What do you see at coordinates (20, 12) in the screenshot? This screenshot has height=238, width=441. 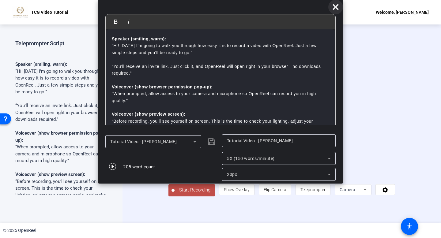 I see `img: OpenReel logo` at bounding box center [20, 12].